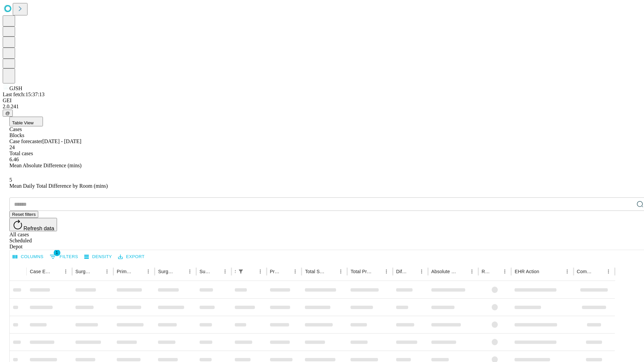 The width and height of the screenshot is (644, 362). I want to click on div: Difference, so click(402, 272).